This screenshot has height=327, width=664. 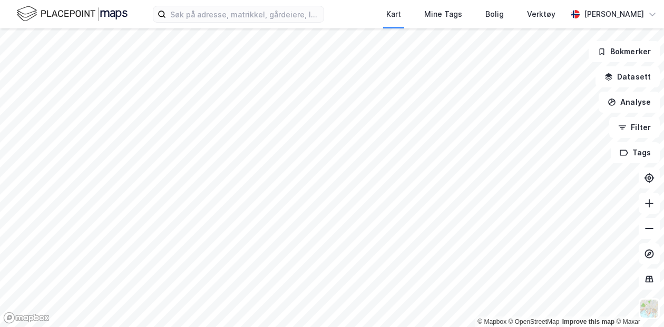 What do you see at coordinates (394, 14) in the screenshot?
I see `div: Kart` at bounding box center [394, 14].